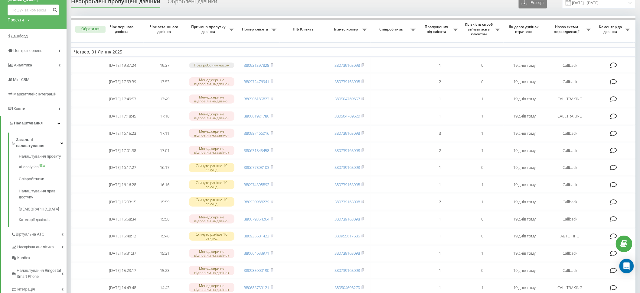 Image resolution: width=640 pixels, height=293 pixels. What do you see at coordinates (40, 157) in the screenshot?
I see `span: Налаштування проєкту` at bounding box center [40, 157].